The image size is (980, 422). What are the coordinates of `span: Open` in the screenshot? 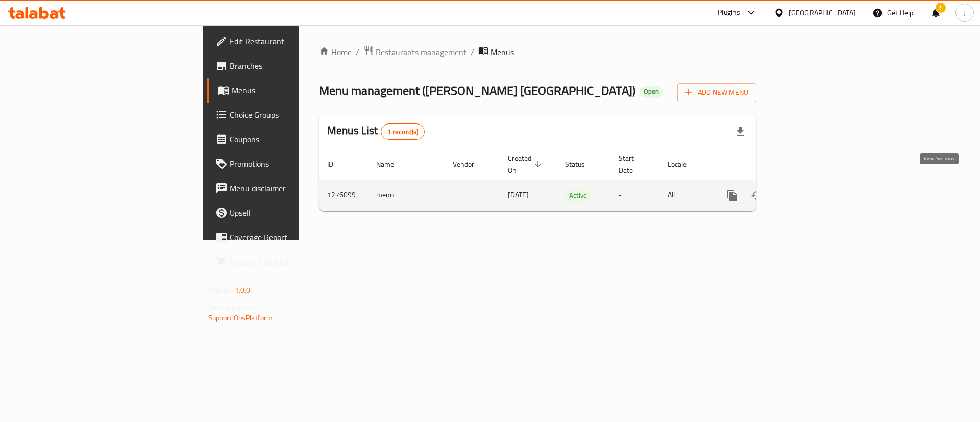 It's located at (652, 91).